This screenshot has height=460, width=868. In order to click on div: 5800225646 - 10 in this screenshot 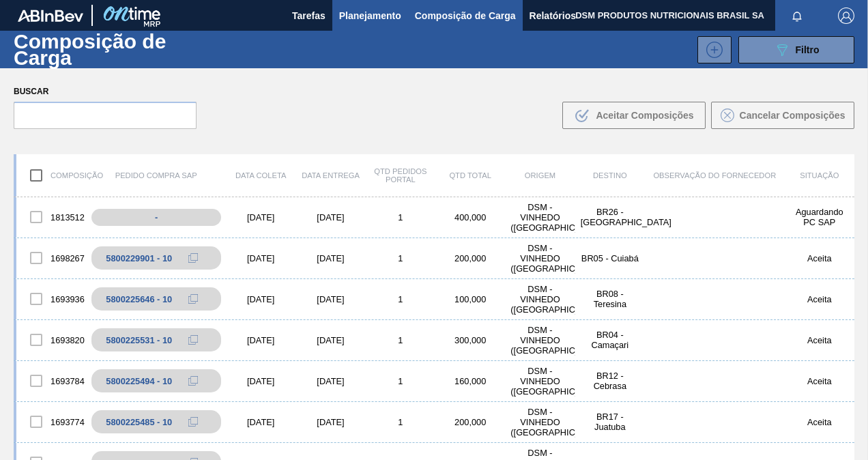, I will do `click(139, 299)`.